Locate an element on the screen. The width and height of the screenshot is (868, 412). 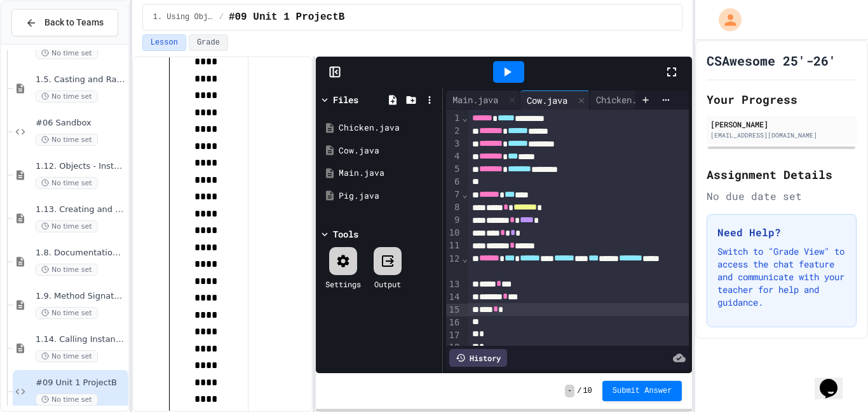
span: Submit Answer is located at coordinates (643, 391).